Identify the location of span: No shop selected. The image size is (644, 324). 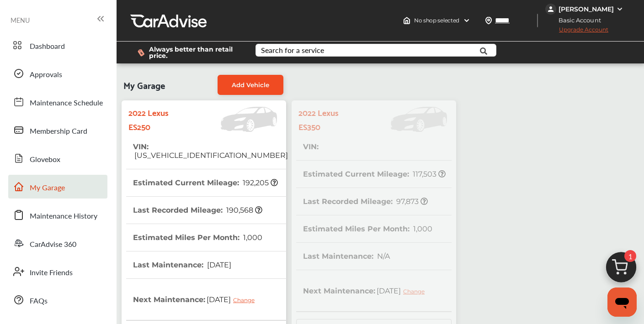
(436, 21).